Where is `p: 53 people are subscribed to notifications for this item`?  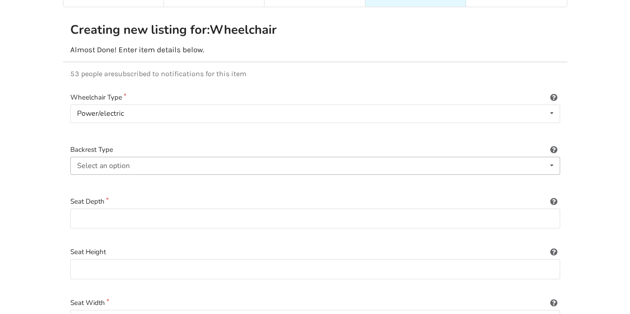 p: 53 people are subscribed to notifications for this item is located at coordinates (315, 74).